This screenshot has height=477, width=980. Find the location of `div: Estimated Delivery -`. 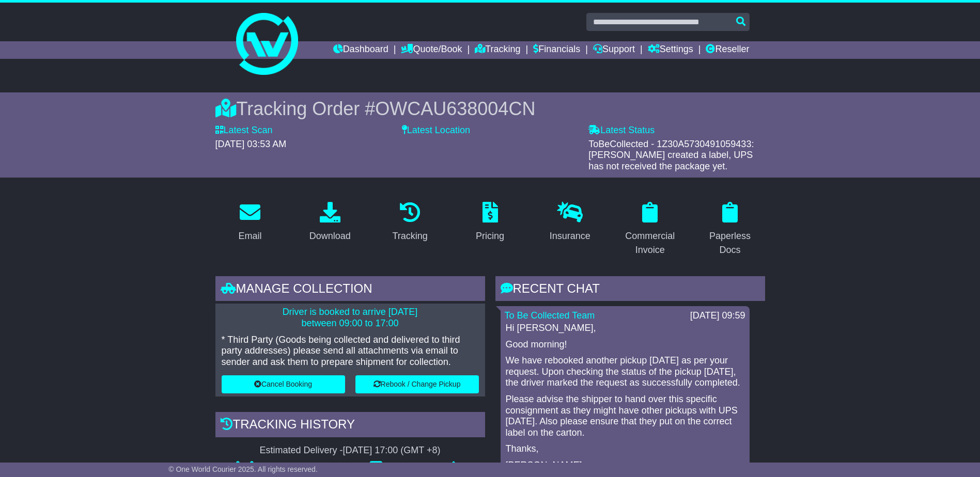

div: Estimated Delivery - is located at coordinates (350, 451).